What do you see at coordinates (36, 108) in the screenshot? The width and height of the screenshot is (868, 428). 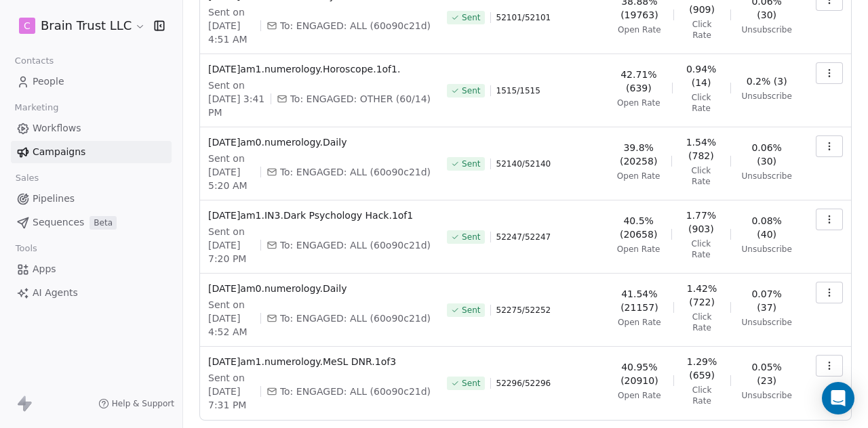 I see `span: Marketing` at bounding box center [36, 108].